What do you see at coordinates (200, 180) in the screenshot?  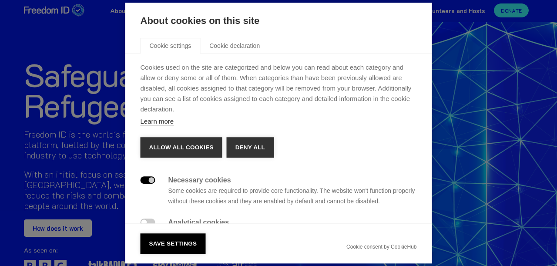 I see `strong: Necessary cookies` at bounding box center [200, 180].